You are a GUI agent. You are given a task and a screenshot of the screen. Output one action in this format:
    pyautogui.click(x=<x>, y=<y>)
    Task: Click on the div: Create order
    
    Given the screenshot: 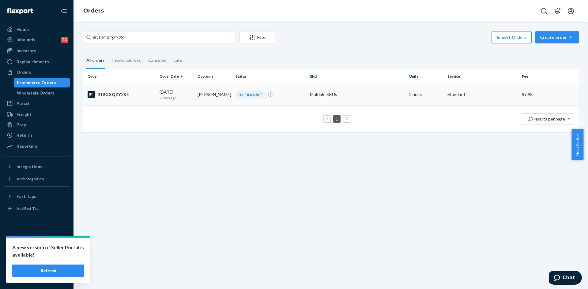 What is the action you would take?
    pyautogui.click(x=557, y=37)
    